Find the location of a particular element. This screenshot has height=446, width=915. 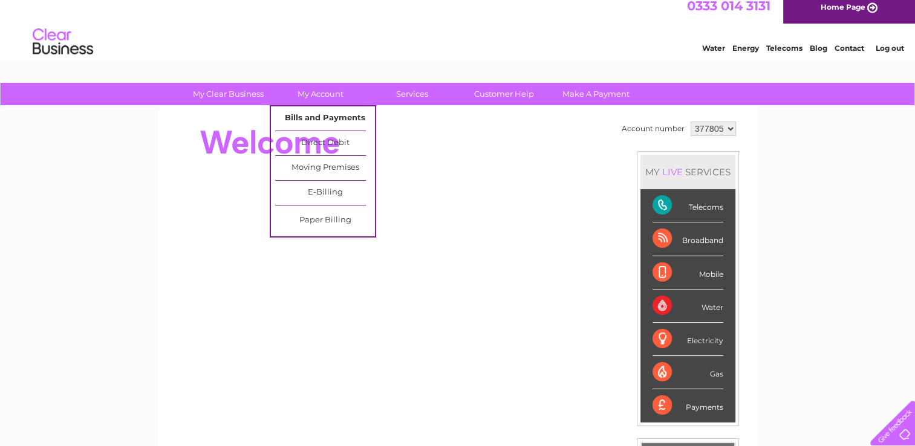

a: Log out is located at coordinates (889, 56).